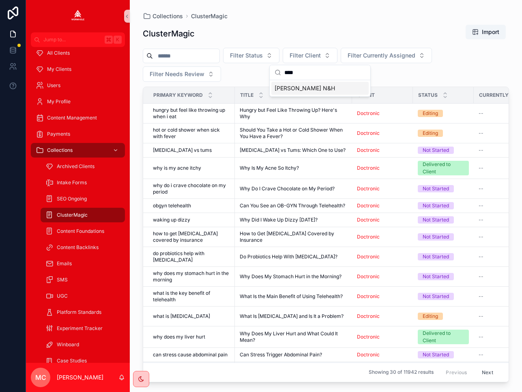 This screenshot has height=392, width=522. Describe the element at coordinates (172, 206) in the screenshot. I see `span: obgyn telehealth` at that location.